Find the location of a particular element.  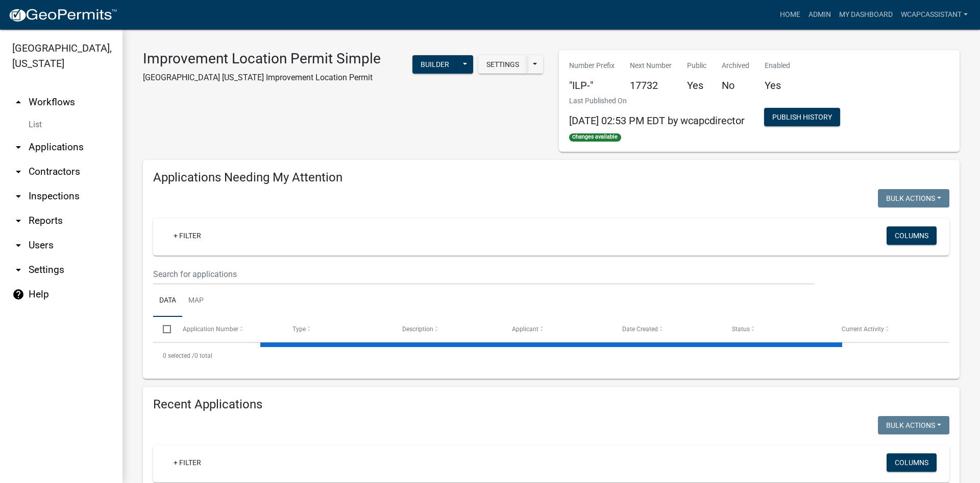

span: Changes available is located at coordinates (595, 137).